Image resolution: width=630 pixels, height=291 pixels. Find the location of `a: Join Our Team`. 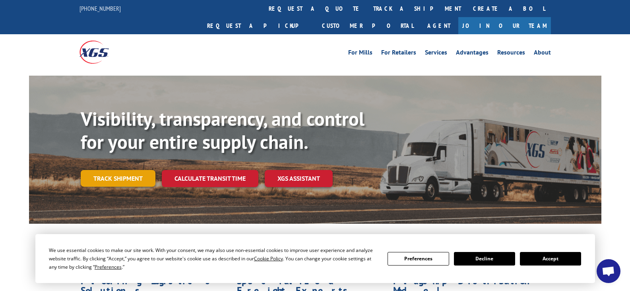

a: Join Our Team is located at coordinates (505, 25).